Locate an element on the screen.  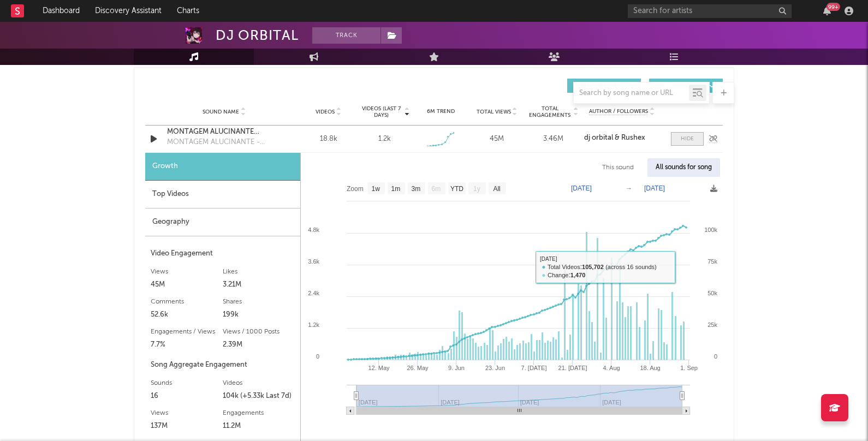
text: 26. May is located at coordinates (418, 367).